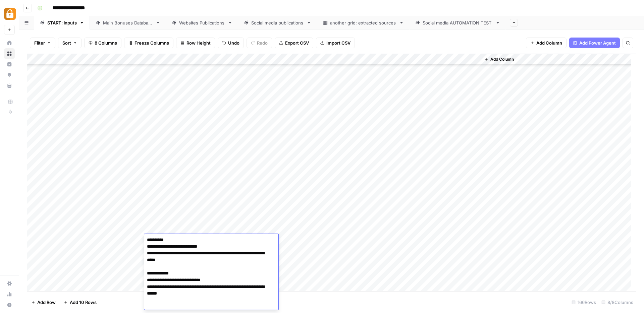 The height and width of the screenshot is (313, 644). Describe the element at coordinates (128, 23) in the screenshot. I see `a: Main Bonuses Database` at that location.